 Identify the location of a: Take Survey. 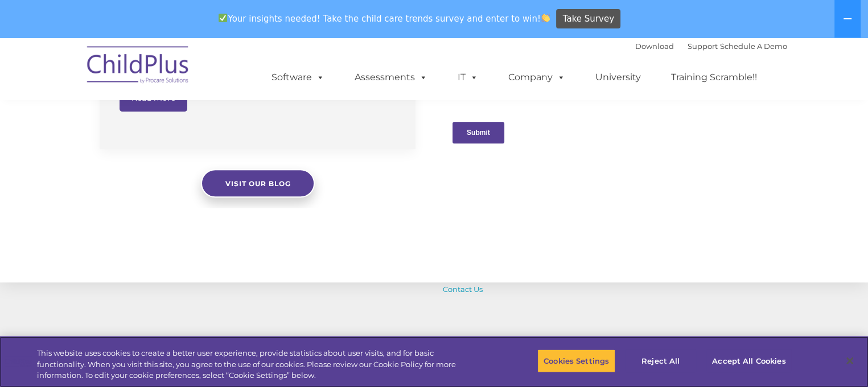
(587, 18).